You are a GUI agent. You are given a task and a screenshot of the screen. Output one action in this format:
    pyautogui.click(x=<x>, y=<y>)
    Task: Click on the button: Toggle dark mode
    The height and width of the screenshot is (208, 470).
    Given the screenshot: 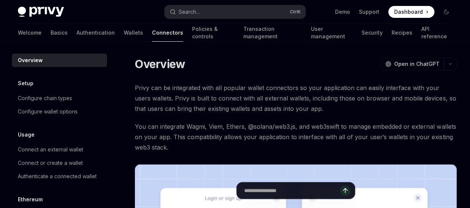 What is the action you would take?
    pyautogui.click(x=446, y=12)
    